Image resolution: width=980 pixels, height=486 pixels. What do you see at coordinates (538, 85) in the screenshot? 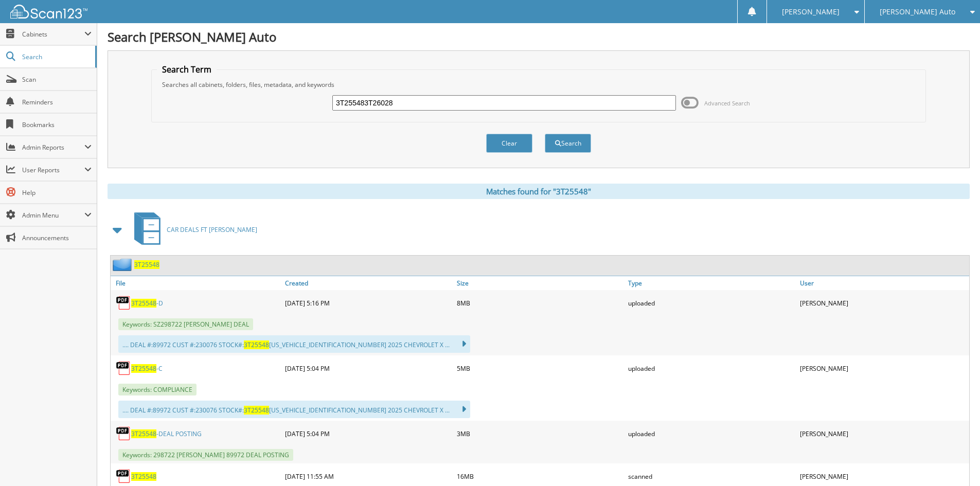
I see `div: Searches all cabinets, folders, files, metadata, and keywords` at bounding box center [538, 85].